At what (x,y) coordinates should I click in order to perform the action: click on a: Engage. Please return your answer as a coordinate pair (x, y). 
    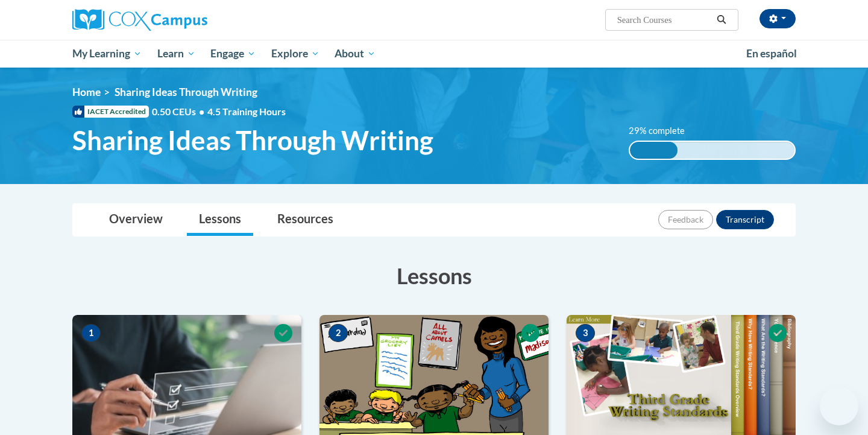
    Looking at the image, I should click on (232, 53).